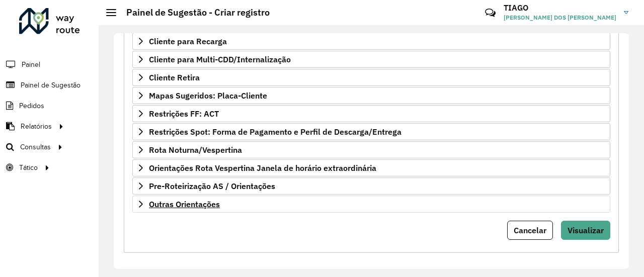  I want to click on button: Visualizar, so click(585, 230).